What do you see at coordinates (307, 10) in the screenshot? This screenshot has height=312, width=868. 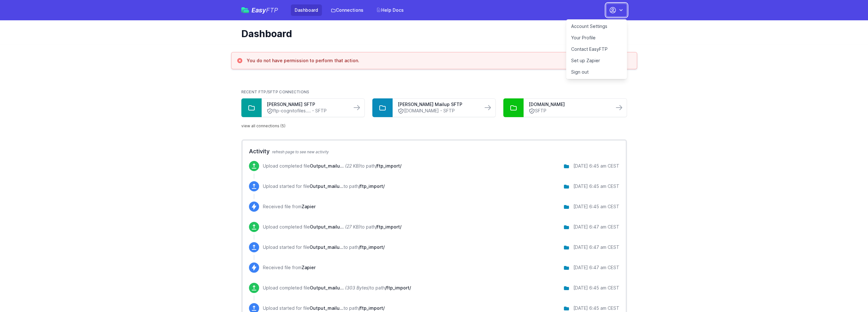 I see `a: Dashboard` at bounding box center [307, 10].